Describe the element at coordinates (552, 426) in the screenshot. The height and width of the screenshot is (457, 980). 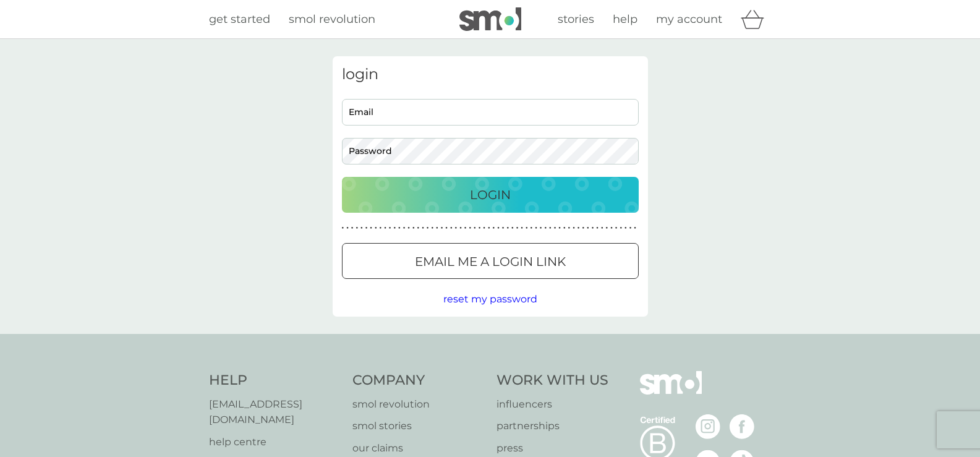
I see `a: partnerships` at that location.